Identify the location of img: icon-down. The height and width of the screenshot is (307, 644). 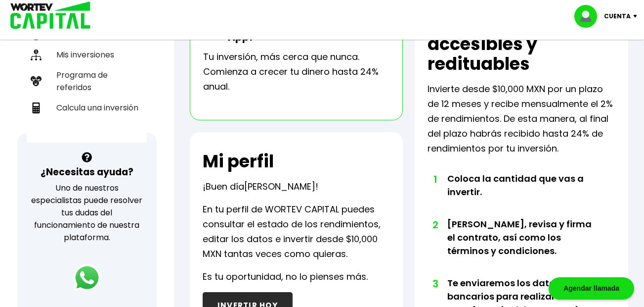
(637, 17).